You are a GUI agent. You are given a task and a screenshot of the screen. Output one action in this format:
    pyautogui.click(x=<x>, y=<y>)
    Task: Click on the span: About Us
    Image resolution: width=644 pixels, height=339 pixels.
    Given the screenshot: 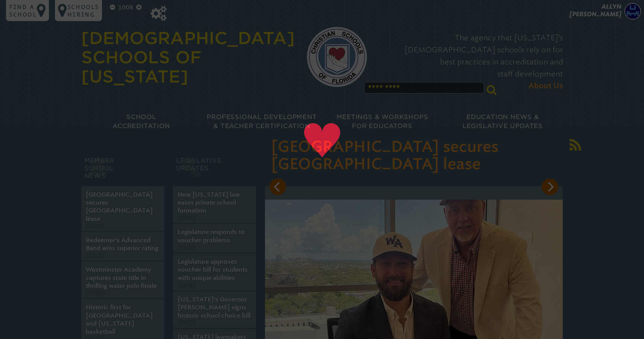 What is the action you would take?
    pyautogui.click(x=546, y=86)
    